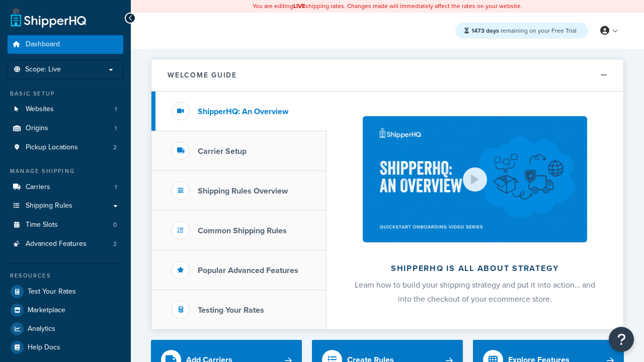 The image size is (644, 362). What do you see at coordinates (66, 225) in the screenshot?
I see `li: Time Slots` at bounding box center [66, 225].